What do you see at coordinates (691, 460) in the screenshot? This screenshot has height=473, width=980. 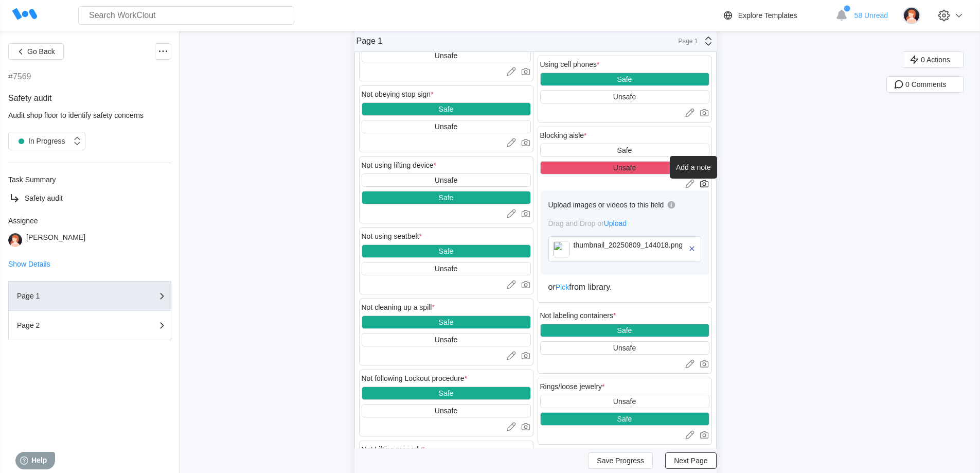 I see `button: Next Page` at bounding box center [691, 460].